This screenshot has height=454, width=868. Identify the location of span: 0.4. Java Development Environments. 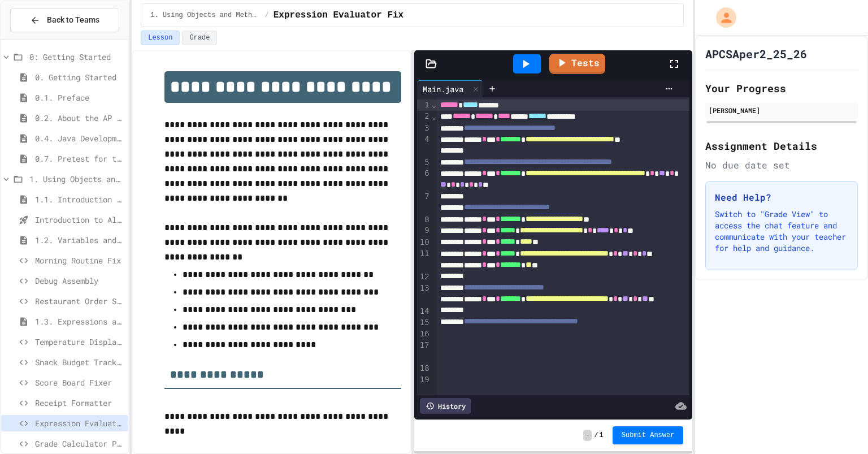
(79, 138).